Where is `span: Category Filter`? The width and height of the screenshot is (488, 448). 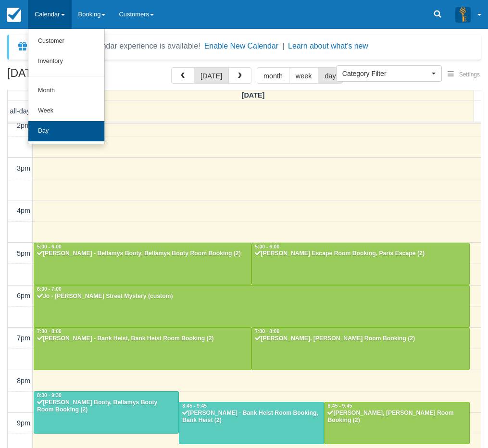 span: Category Filter is located at coordinates (385, 74).